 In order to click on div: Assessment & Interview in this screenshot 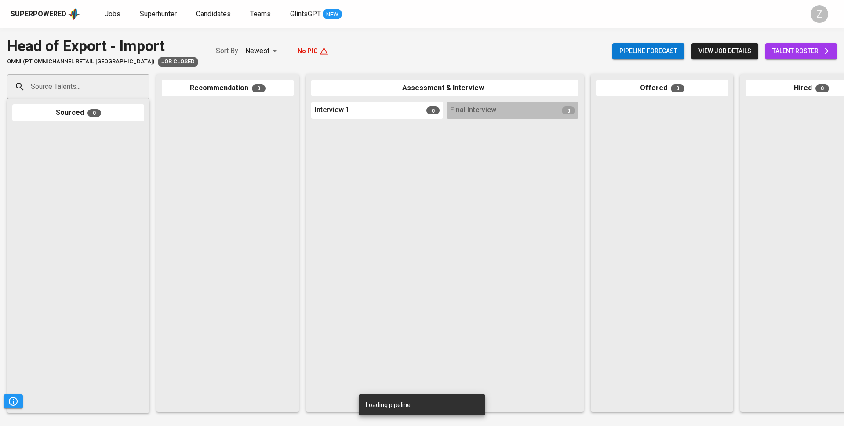, I will do `click(445, 88)`.